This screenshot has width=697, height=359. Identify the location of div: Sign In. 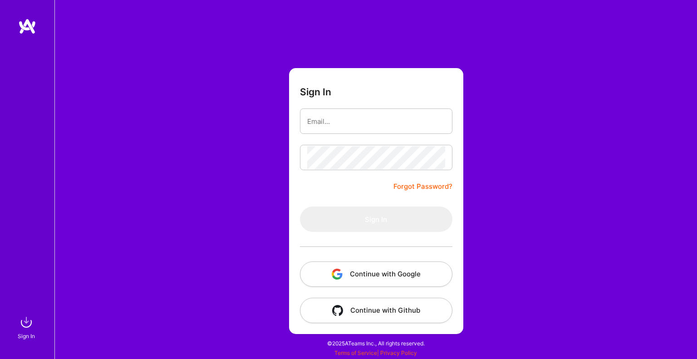
(26, 336).